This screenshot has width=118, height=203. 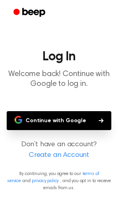 I want to click on a: Beep, so click(x=30, y=13).